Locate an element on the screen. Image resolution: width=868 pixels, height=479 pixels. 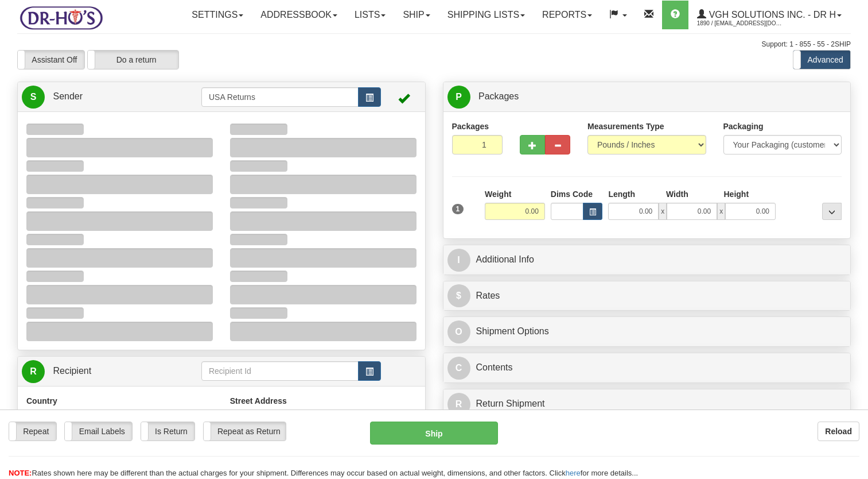
a: Shipping lists is located at coordinates (486, 15).